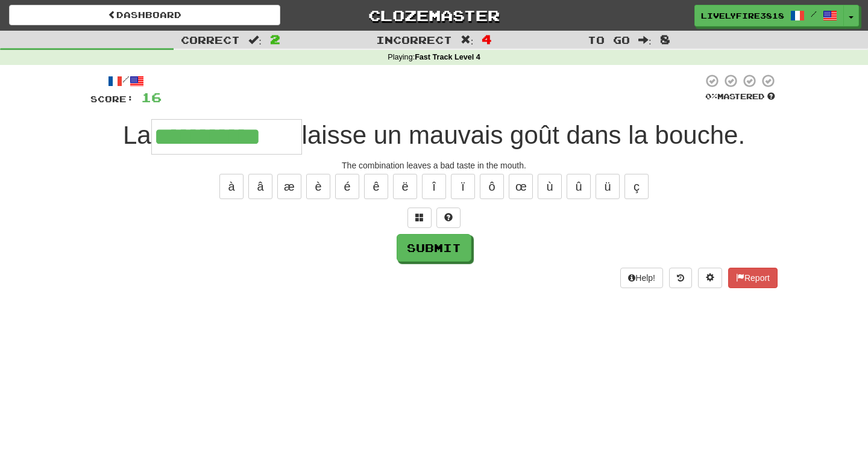  Describe the element at coordinates (210, 40) in the screenshot. I see `span: Correct` at that location.